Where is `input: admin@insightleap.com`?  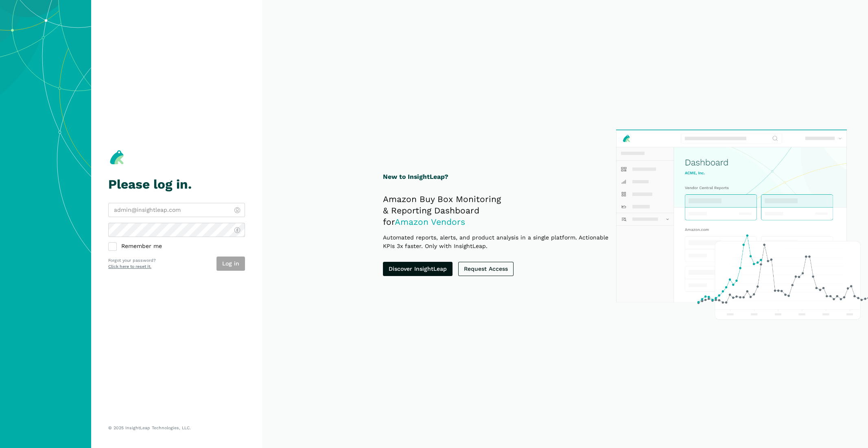 input: admin@insightleap.com is located at coordinates (176, 210).